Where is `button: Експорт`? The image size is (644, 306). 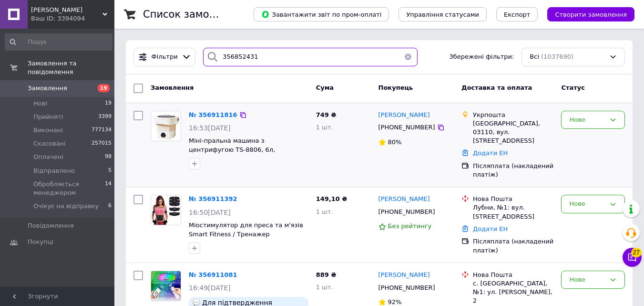
button: Експорт is located at coordinates (517, 14).